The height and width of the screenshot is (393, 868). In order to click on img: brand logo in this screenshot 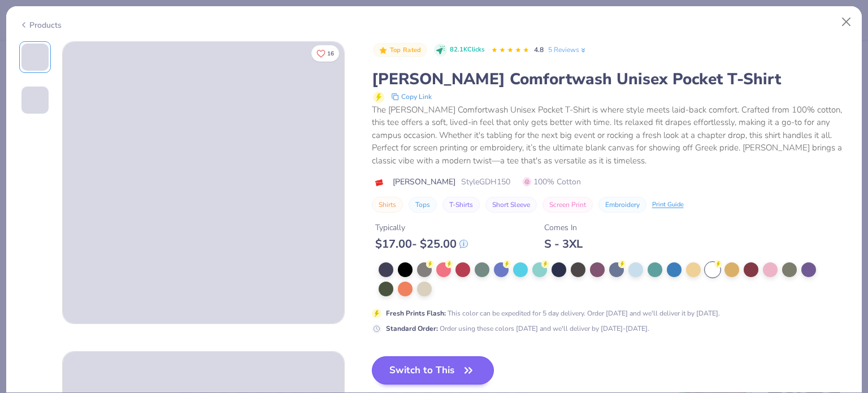, I will do `click(379, 183)`.